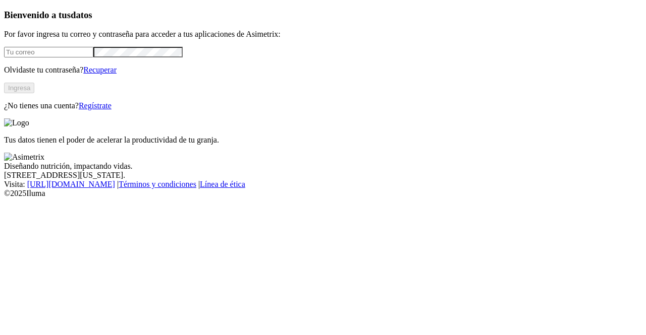 This screenshot has width=646, height=335. I want to click on div: Visita : | |, so click(323, 185).